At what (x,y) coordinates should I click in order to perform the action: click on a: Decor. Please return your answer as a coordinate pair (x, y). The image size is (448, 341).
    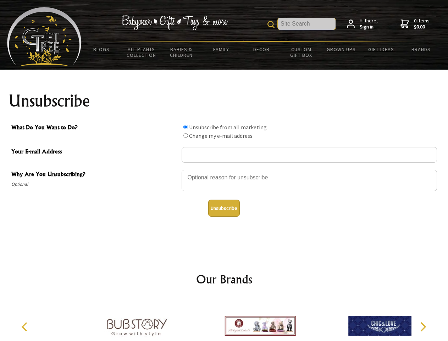
    Looking at the image, I should click on (261, 49).